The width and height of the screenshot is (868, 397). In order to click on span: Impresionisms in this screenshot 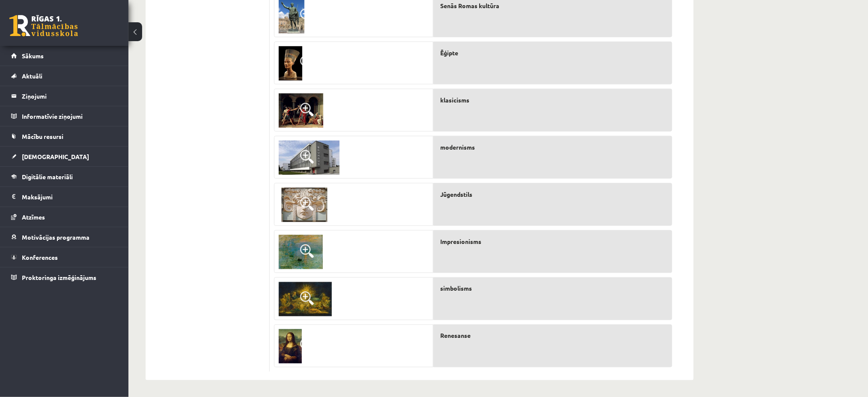, I will do `click(461, 241)`.